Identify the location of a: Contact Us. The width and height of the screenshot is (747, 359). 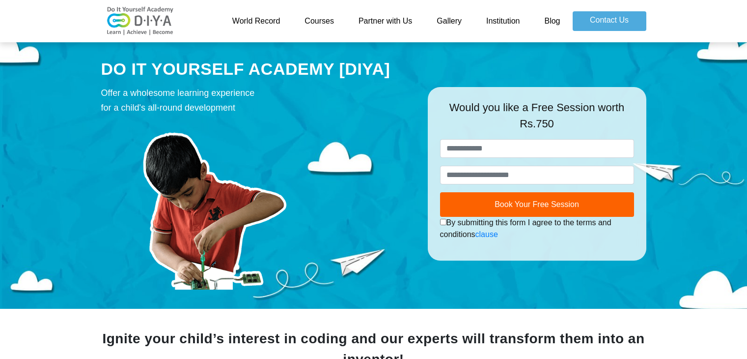
(610, 21).